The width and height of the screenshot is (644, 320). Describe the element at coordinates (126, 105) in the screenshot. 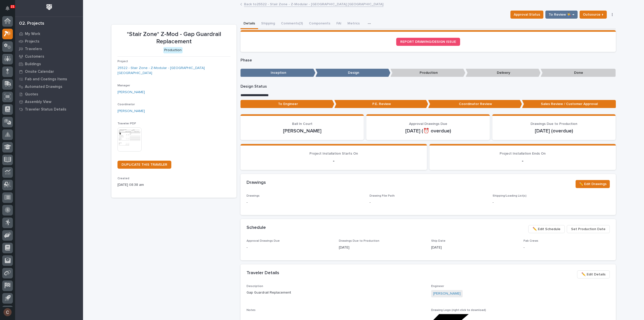

I see `span: Coordinator` at that location.